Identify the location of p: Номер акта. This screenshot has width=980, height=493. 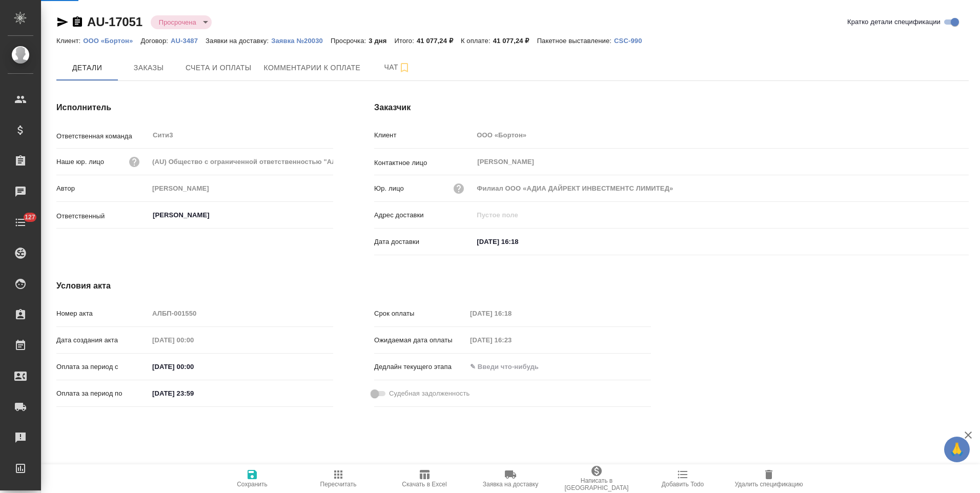
(102, 313).